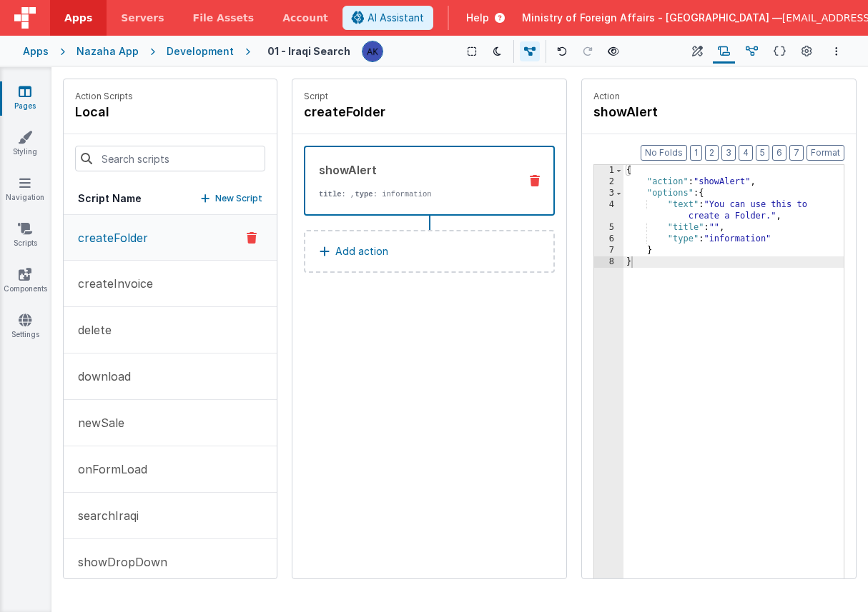 The height and width of the screenshot is (612, 868). I want to click on p: searchIraqi, so click(104, 516).